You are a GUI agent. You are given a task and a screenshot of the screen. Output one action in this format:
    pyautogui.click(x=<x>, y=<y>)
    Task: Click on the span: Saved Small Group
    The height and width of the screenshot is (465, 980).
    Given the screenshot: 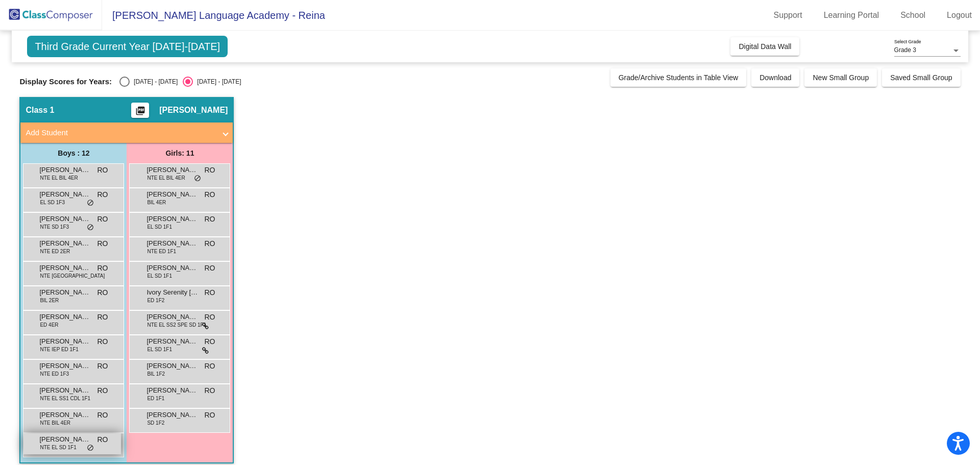 What is the action you would take?
    pyautogui.click(x=920, y=77)
    